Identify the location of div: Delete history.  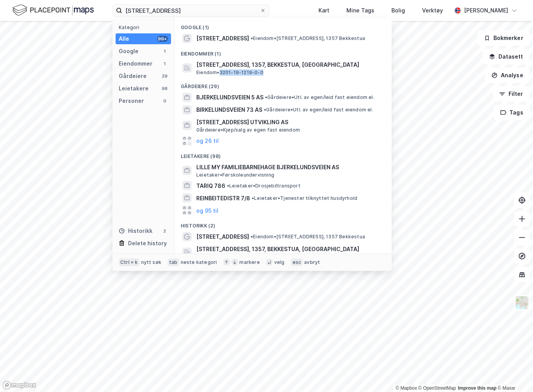
(148, 244).